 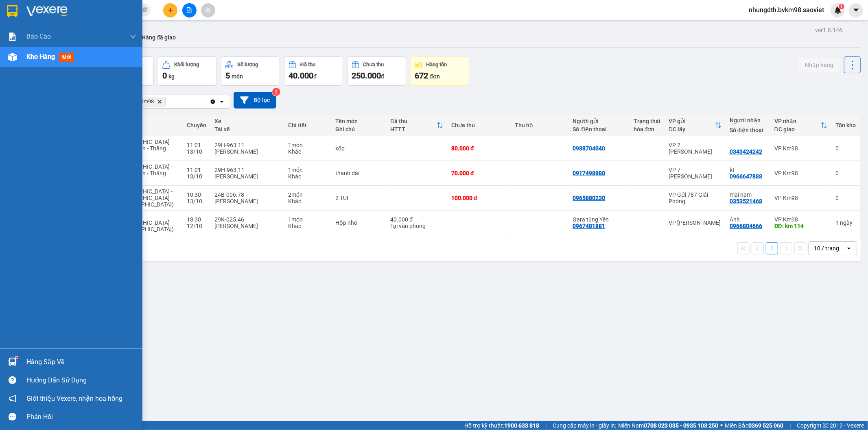 What do you see at coordinates (599, 121) in the screenshot?
I see `div: Người gửi` at bounding box center [599, 121].